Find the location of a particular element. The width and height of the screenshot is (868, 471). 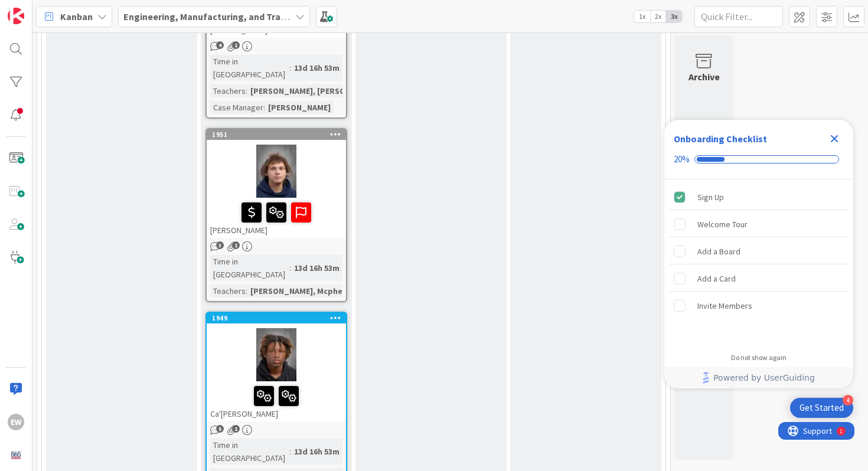

span: Powered by UserGuiding is located at coordinates (764, 378).